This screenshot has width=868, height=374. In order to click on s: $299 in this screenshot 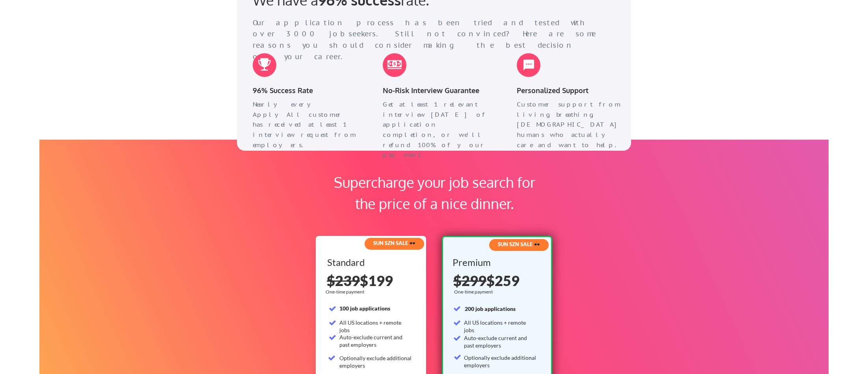, I will do `click(469, 280)`.